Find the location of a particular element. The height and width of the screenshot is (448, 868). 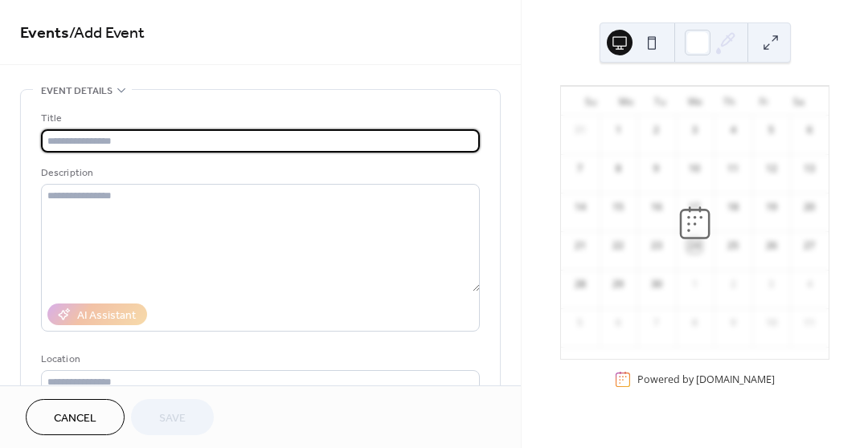

div: Powered by is located at coordinates (706, 379).